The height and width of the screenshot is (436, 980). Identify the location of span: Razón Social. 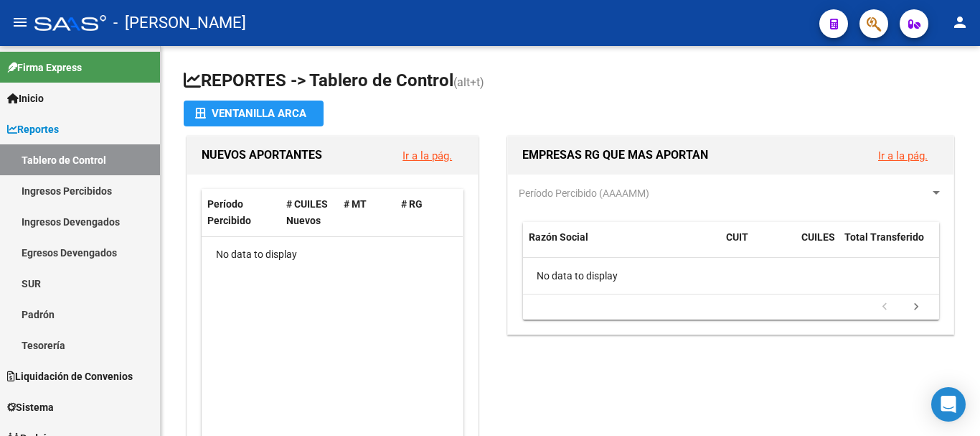
(558, 237).